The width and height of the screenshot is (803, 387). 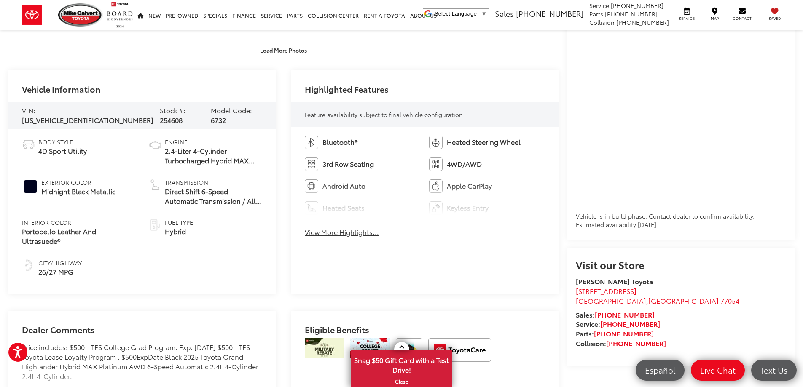 What do you see at coordinates (213, 196) in the screenshot?
I see `span: Direct Shift 6-Speed Automatic Transmission / All-Wheel Drive` at bounding box center [213, 196].